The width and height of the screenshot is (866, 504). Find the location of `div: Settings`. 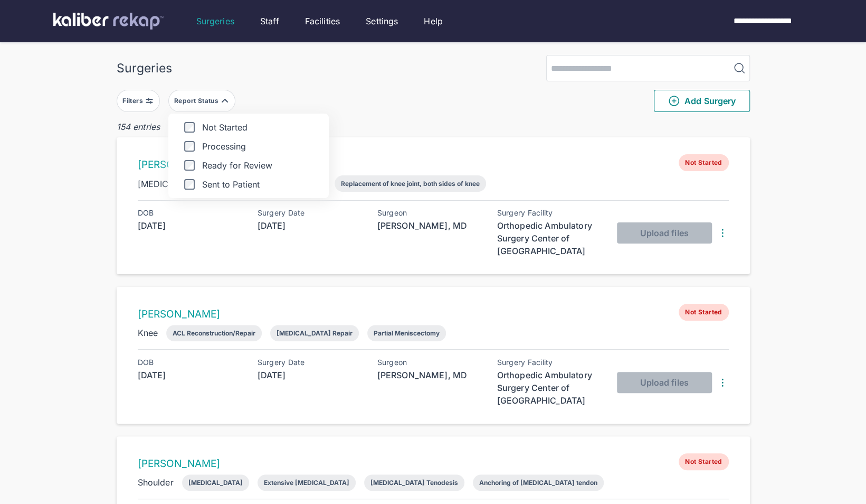

div: Settings is located at coordinates (382, 21).